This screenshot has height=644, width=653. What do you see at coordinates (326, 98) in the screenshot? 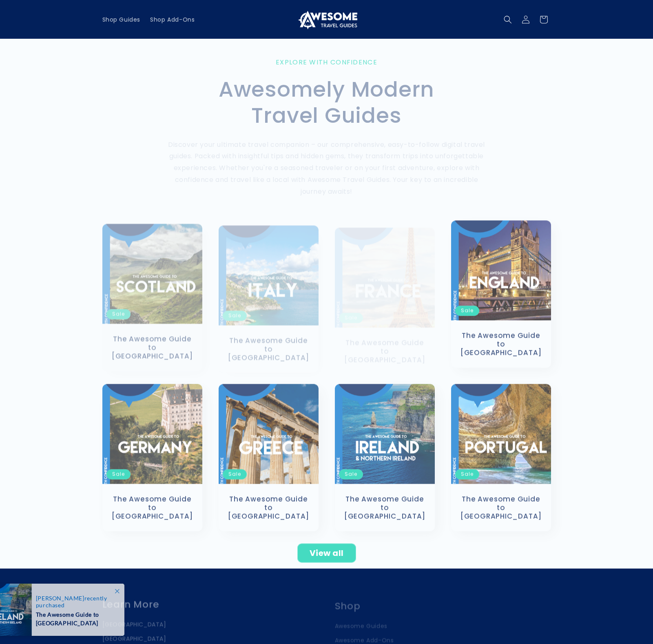
I see `h2: Awesomely Modern Travel Guides` at bounding box center [326, 98].